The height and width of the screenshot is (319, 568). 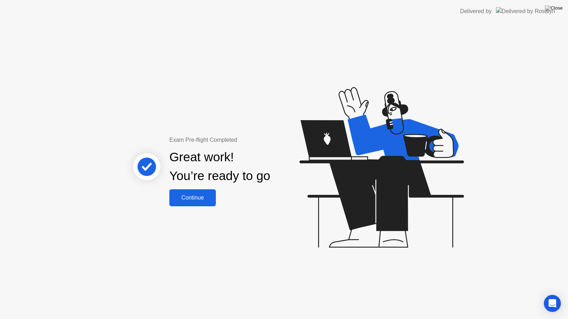 What do you see at coordinates (525, 11) in the screenshot?
I see `img: Delivered by Rosalyn` at bounding box center [525, 11].